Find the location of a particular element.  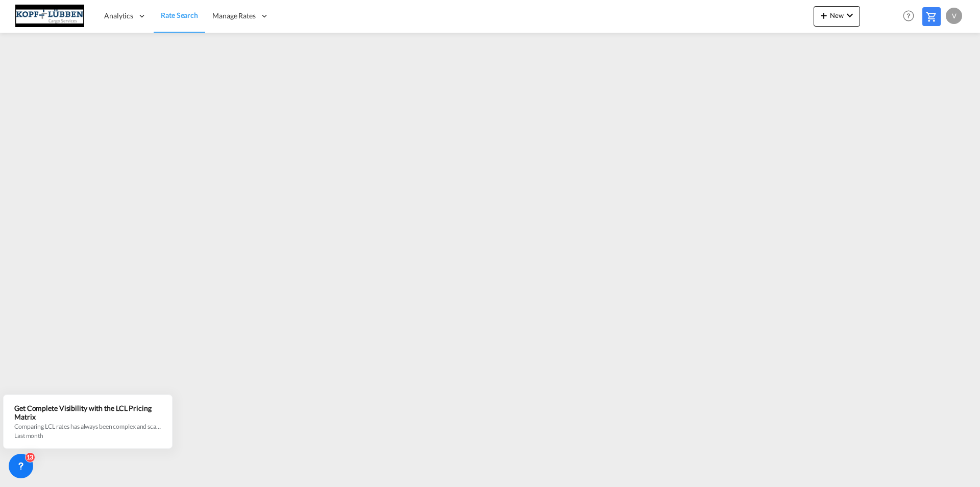

md-icon: icon-plus 400-fg is located at coordinates (824, 15).